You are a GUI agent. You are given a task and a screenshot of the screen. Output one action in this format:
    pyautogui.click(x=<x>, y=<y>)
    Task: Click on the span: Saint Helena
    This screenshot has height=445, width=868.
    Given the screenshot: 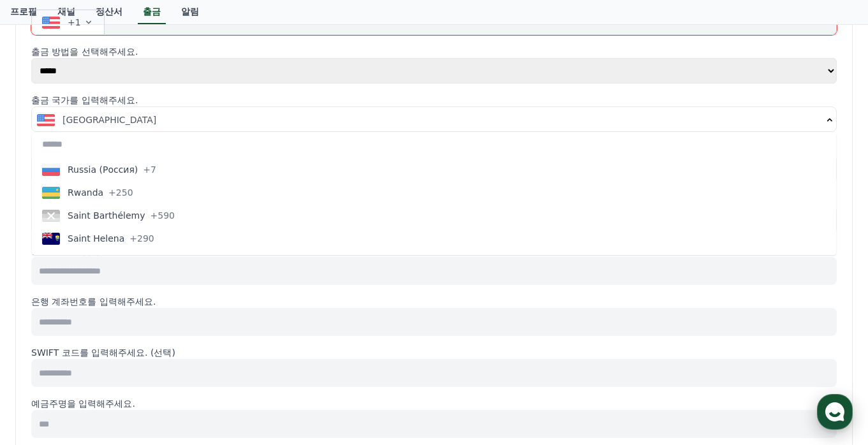 What is the action you would take?
    pyautogui.click(x=95, y=239)
    